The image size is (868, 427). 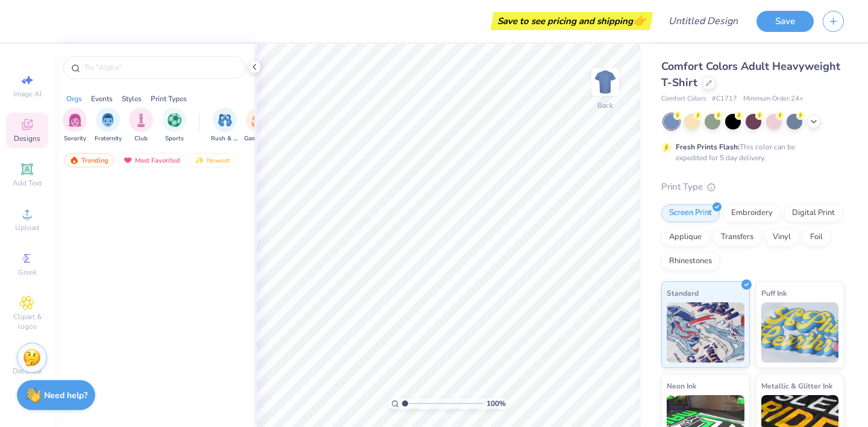 What do you see at coordinates (141, 120) in the screenshot?
I see `img: Club Image` at bounding box center [141, 120].